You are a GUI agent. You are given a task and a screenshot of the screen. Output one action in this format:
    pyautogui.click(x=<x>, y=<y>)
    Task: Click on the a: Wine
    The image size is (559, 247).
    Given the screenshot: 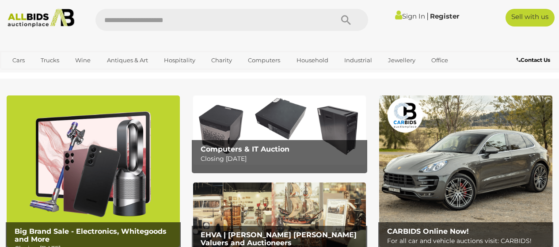 What is the action you would take?
    pyautogui.click(x=83, y=60)
    